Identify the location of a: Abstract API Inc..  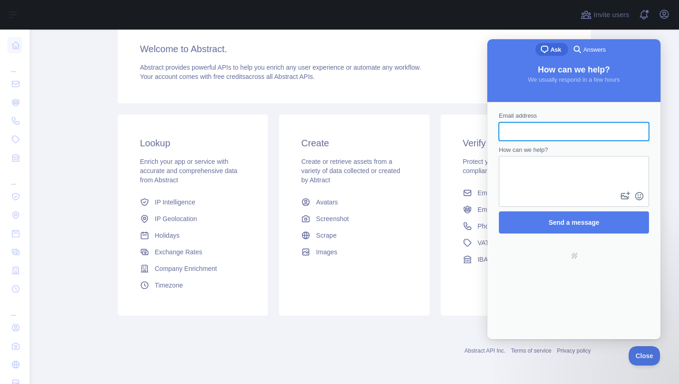
(485, 351).